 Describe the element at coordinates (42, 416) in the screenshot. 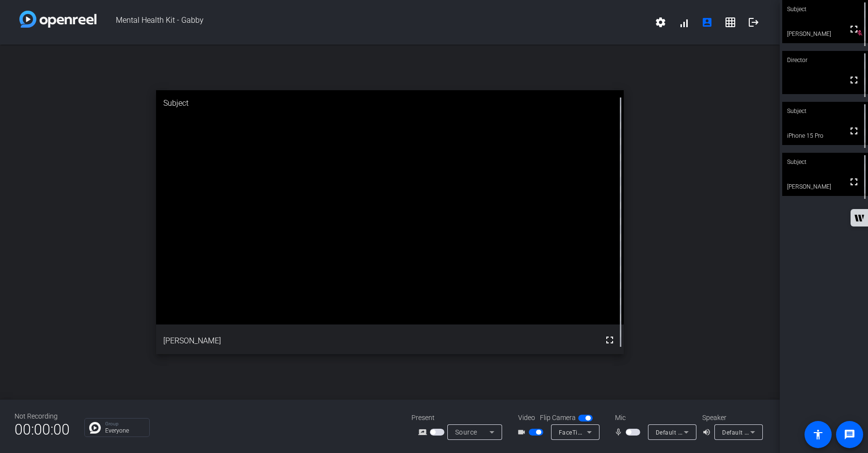

I see `div: Not Recording` at that location.